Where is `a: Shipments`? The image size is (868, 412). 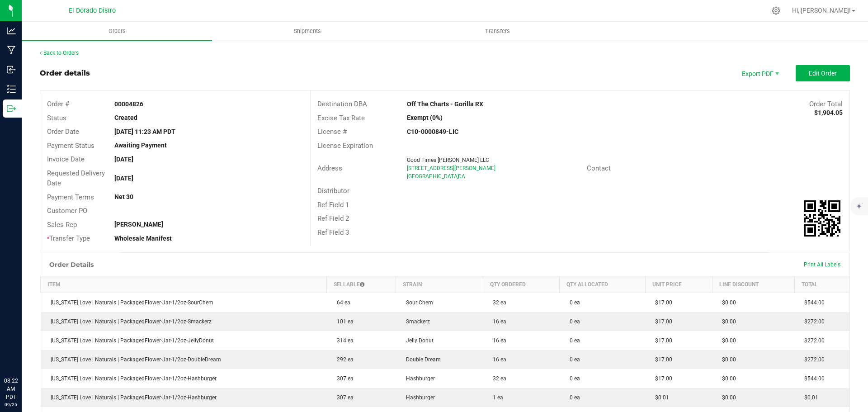 a: Shipments is located at coordinates (307, 31).